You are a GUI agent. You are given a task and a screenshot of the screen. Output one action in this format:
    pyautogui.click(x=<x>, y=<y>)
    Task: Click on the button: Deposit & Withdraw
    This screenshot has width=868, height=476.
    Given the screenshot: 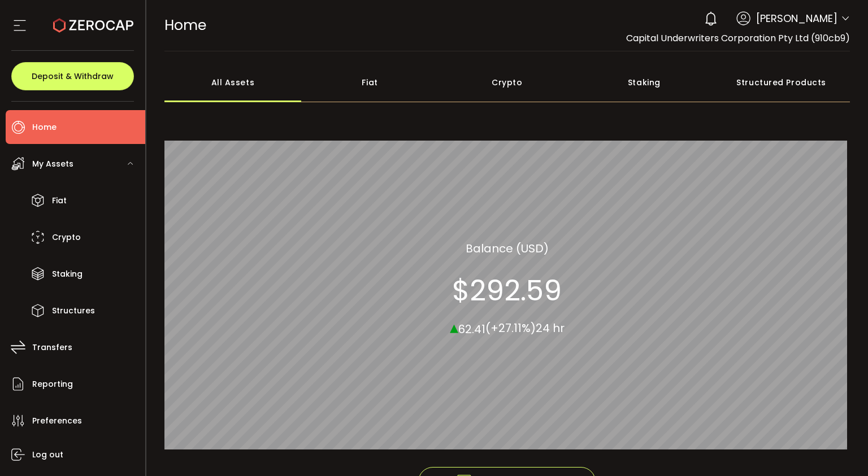 What is the action you would take?
    pyautogui.click(x=72, y=76)
    